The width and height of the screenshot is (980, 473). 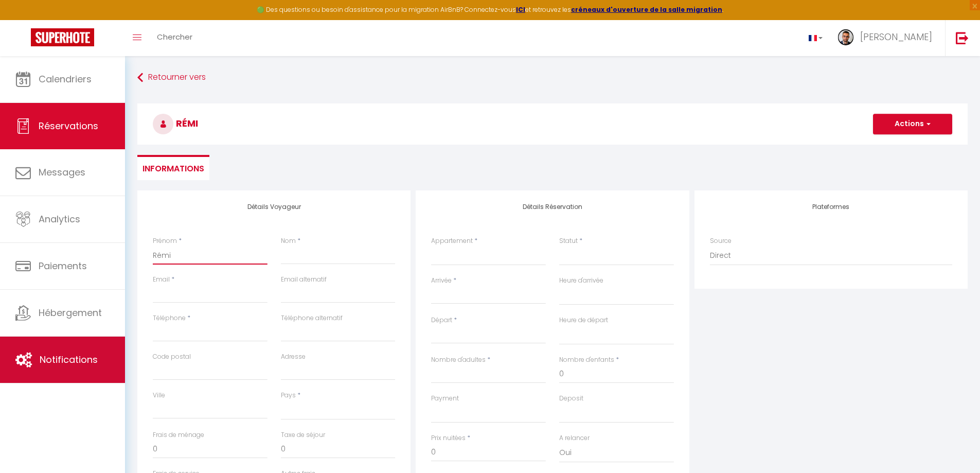 What do you see at coordinates (553, 78) in the screenshot?
I see `a: Retourner vers` at bounding box center [553, 78].